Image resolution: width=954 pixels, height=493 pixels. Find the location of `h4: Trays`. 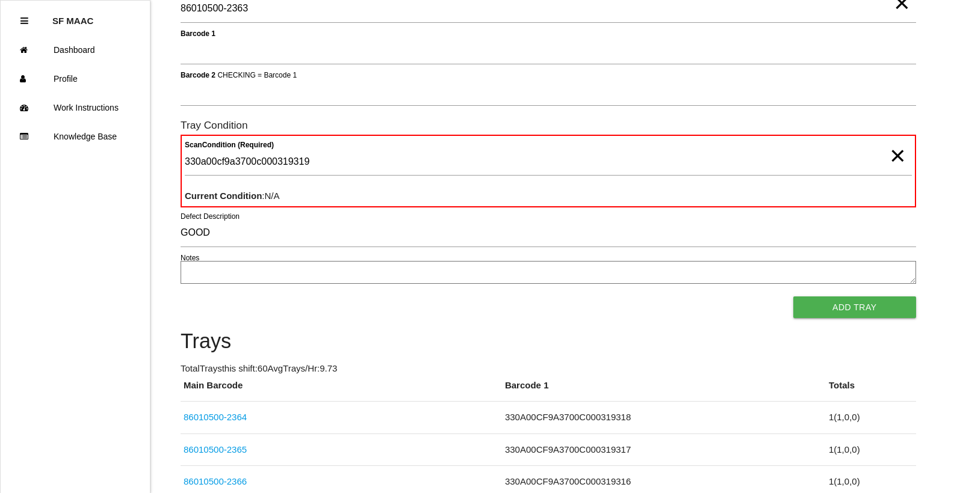

h4: Trays is located at coordinates (548, 342).